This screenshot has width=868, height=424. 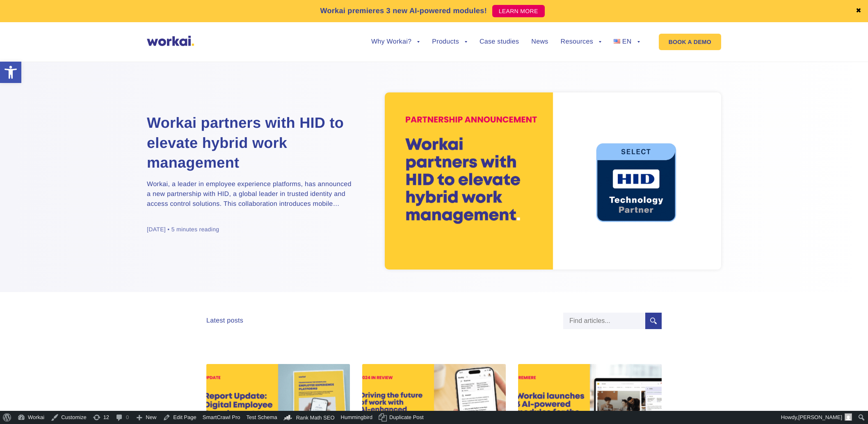 I want to click on a: Products, so click(x=449, y=42).